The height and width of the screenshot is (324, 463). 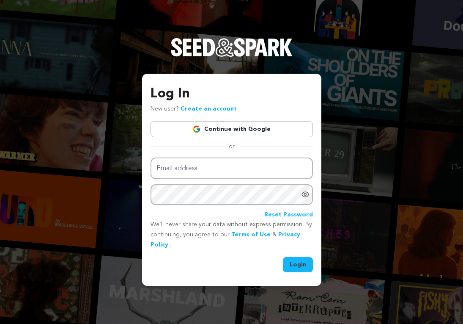 What do you see at coordinates (298, 264) in the screenshot?
I see `button: Login` at bounding box center [298, 264].